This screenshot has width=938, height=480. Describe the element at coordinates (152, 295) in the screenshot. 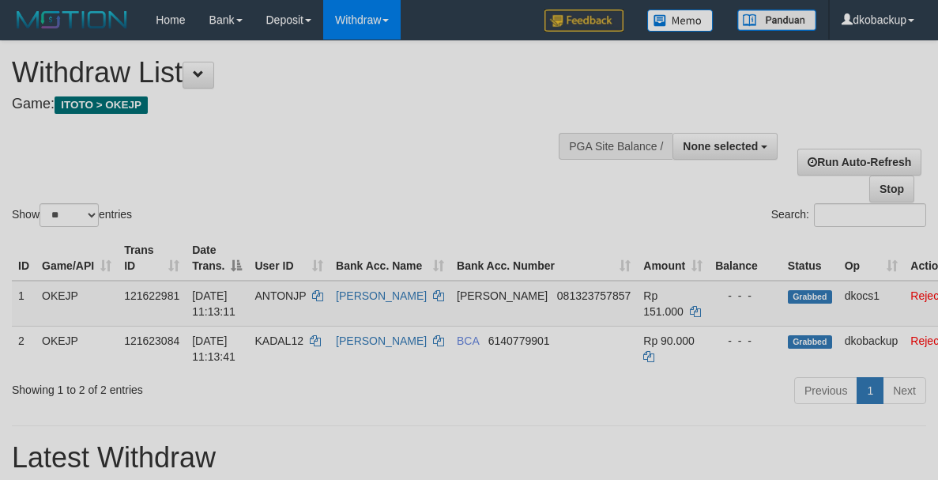

I see `span: 121622981` at that location.